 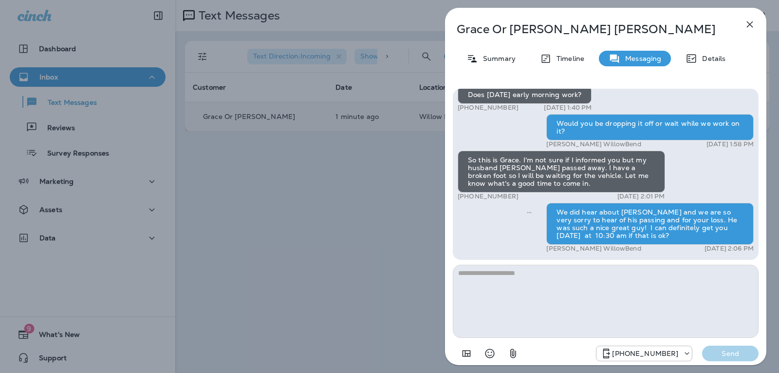 What do you see at coordinates (497, 58) in the screenshot?
I see `p: Summary` at bounding box center [497, 58].